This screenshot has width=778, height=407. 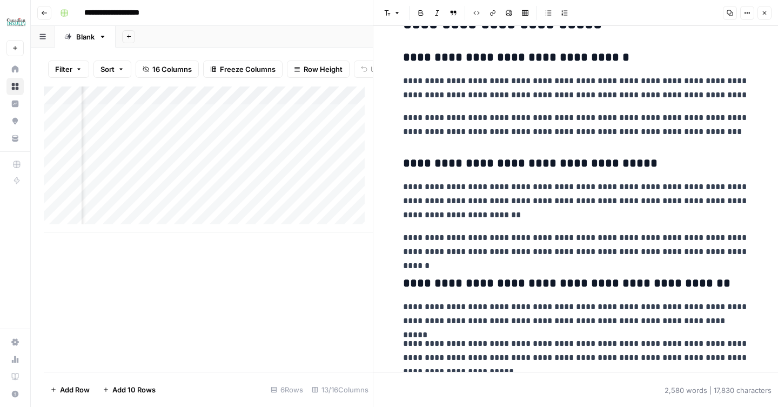 I want to click on span: Add 10 Rows, so click(x=134, y=390).